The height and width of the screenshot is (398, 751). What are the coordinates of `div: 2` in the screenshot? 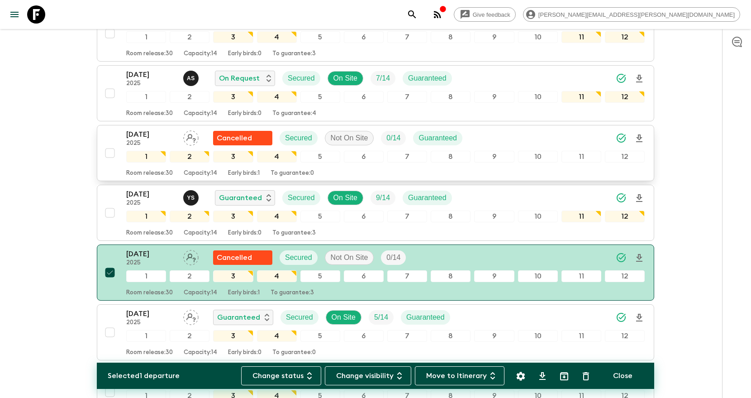 It's located at (190, 276).